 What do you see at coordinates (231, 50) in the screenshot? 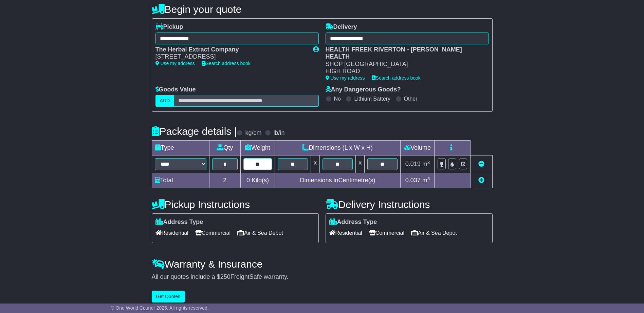
I see `div: The Herbal Extract Company` at bounding box center [231, 50].